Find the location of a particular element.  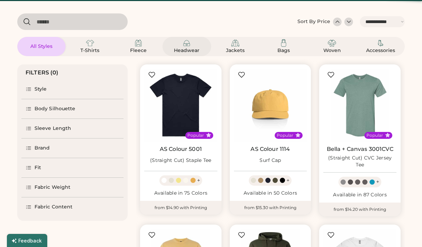

div: Brand is located at coordinates (42, 148).